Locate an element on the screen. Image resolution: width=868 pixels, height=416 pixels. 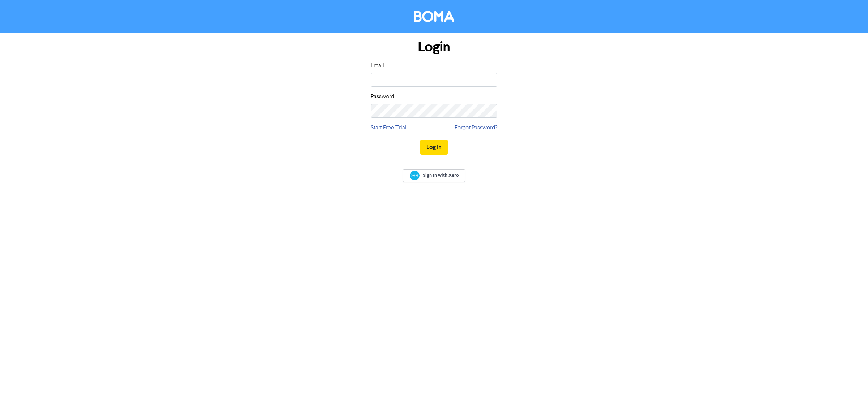
a: Sign In with Xero is located at coordinates (434, 175).